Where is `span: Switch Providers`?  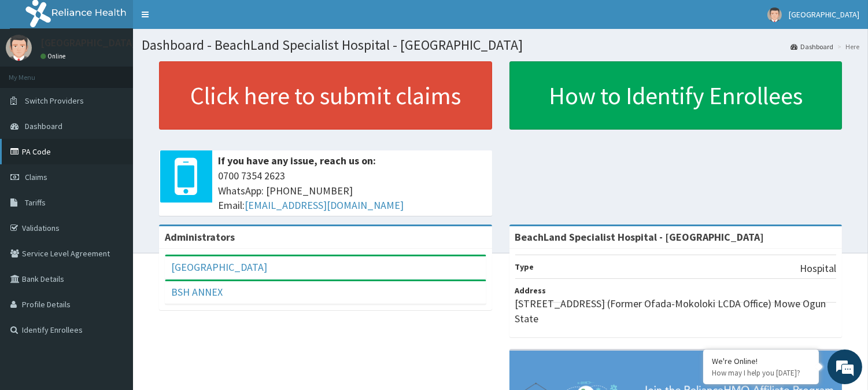 span: Switch Providers is located at coordinates (55, 101).